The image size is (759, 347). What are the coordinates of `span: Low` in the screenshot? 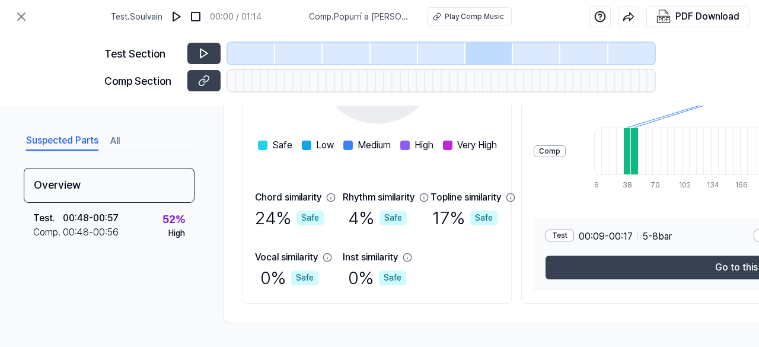 It's located at (325, 145).